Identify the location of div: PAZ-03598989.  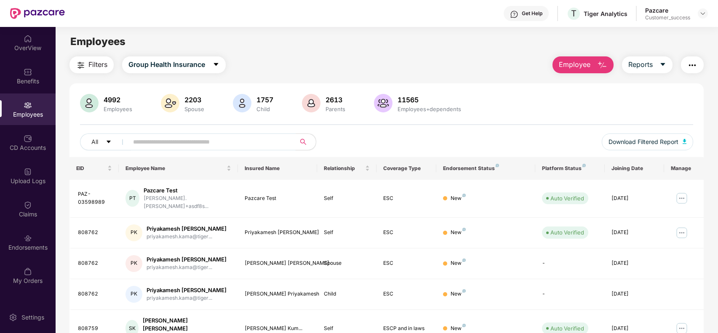
(95, 198).